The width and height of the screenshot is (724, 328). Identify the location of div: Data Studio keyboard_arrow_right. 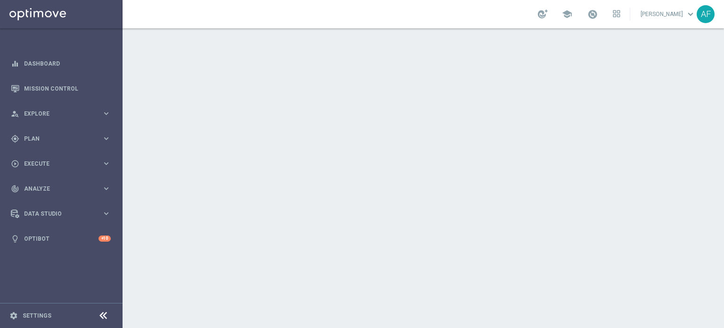
(61, 214).